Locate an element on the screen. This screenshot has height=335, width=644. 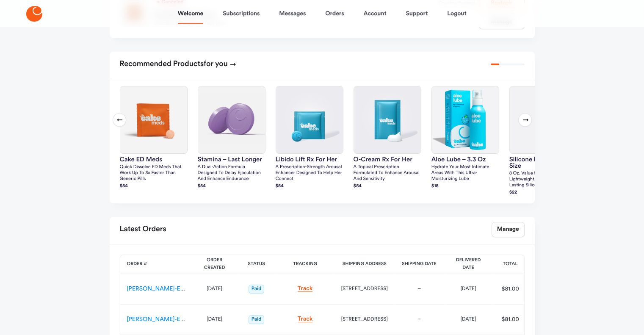
th: Shipping Date is located at coordinates (419, 264).